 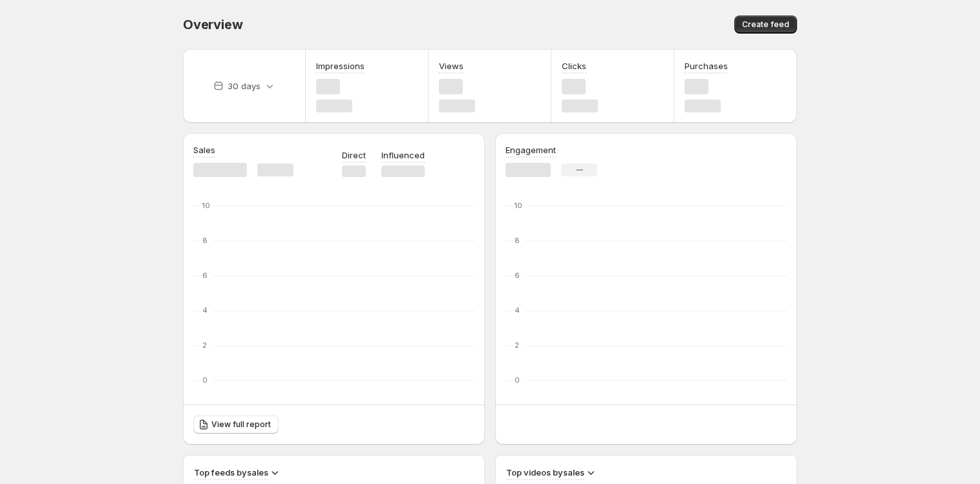 I want to click on h3: Sales, so click(x=204, y=150).